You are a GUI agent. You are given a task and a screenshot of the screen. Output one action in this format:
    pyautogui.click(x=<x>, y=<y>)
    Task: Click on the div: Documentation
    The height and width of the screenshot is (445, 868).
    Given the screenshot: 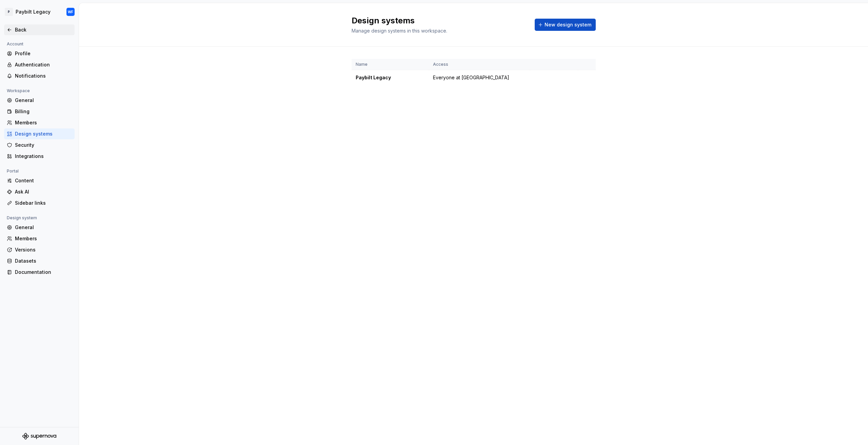 What is the action you would take?
    pyautogui.click(x=44, y=272)
    